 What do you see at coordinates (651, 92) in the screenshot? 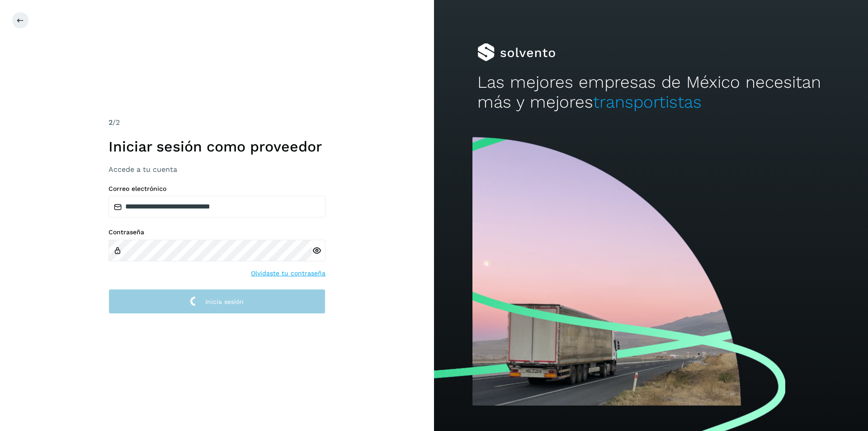
I see `h2: Las mejores empresas de México necesitan más y mejores` at bounding box center [651, 92].